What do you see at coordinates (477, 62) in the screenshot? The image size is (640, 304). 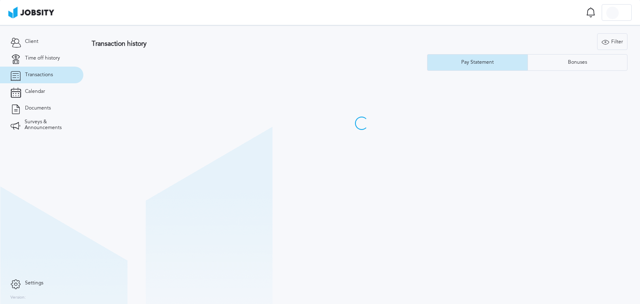 I see `button: Pay Statement` at bounding box center [477, 62].